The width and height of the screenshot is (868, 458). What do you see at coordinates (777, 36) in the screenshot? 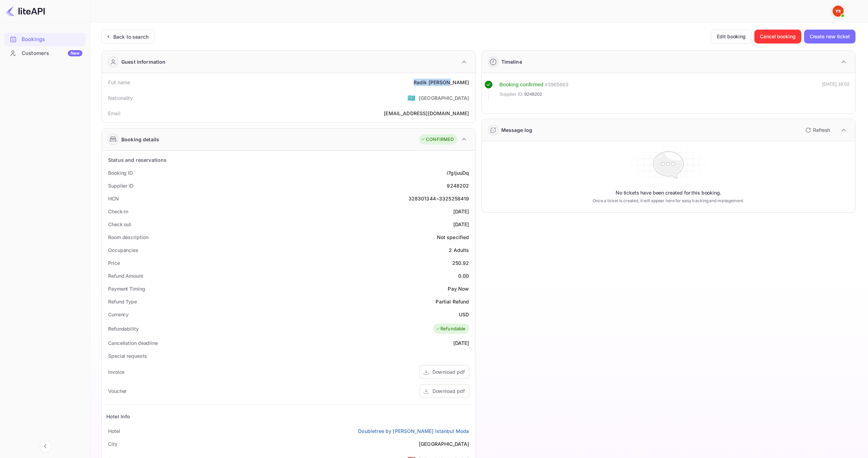
I see `button: Cancel booking` at bounding box center [777, 36].